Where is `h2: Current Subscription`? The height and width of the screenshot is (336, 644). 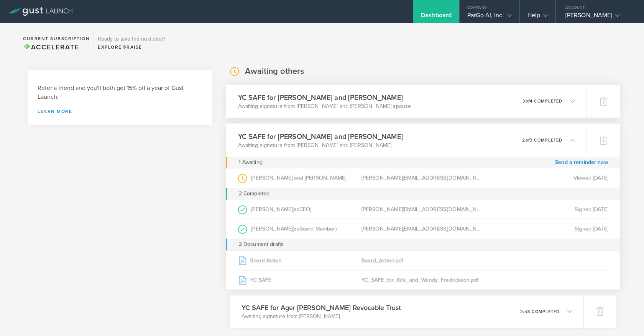
h2: Current Subscription is located at coordinates (56, 39).